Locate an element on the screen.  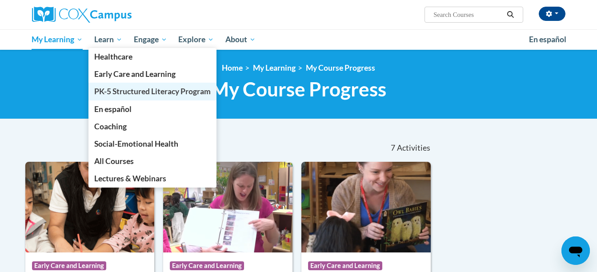
span: Lectures & Webinars is located at coordinates (130, 178).